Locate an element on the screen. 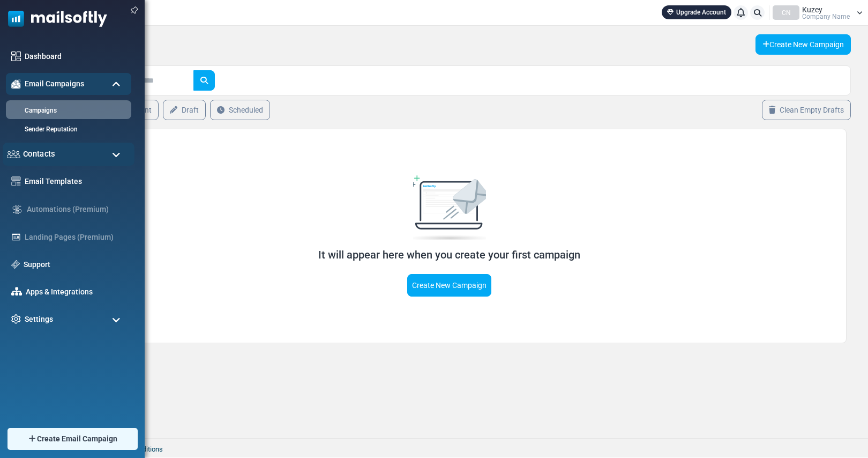 The width and height of the screenshot is (868, 458). img: landing_pages.svg is located at coordinates (16, 237).